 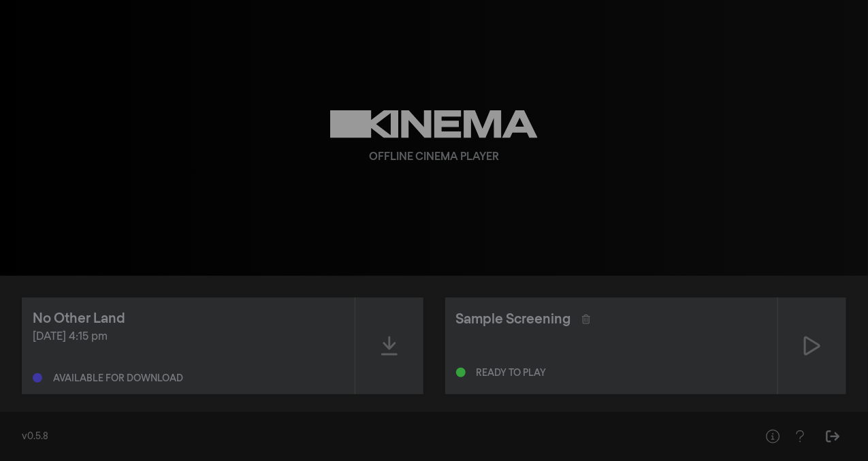 I want to click on div: Offline Cinema Player, so click(x=434, y=157).